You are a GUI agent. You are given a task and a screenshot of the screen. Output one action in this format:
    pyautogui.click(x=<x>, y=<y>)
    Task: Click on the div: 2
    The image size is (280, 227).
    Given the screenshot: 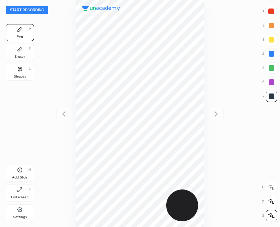 What is the action you would take?
    pyautogui.click(x=270, y=26)
    